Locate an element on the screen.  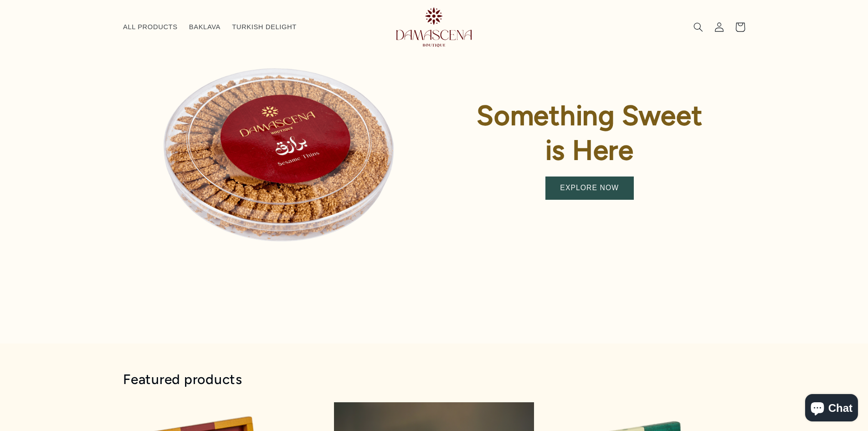
a: TURKISH DELIGHT is located at coordinates (265, 27).